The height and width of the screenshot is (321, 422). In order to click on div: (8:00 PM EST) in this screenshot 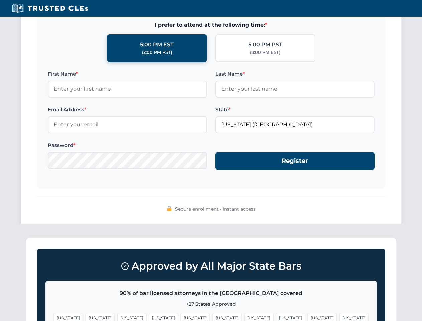, I will do `click(265, 53)`.